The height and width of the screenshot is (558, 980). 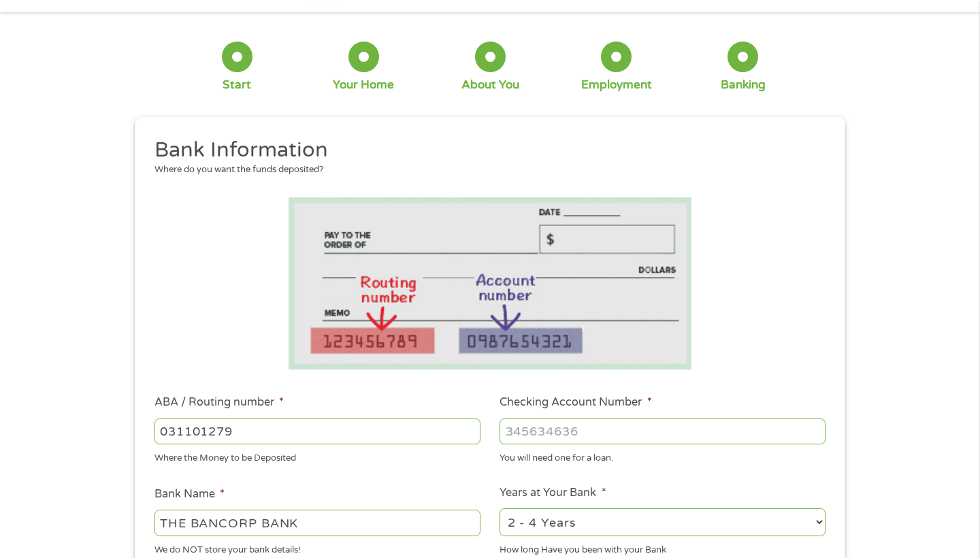 What do you see at coordinates (317, 547) in the screenshot?
I see `div: We do NOT store your bank details!` at bounding box center [317, 547].